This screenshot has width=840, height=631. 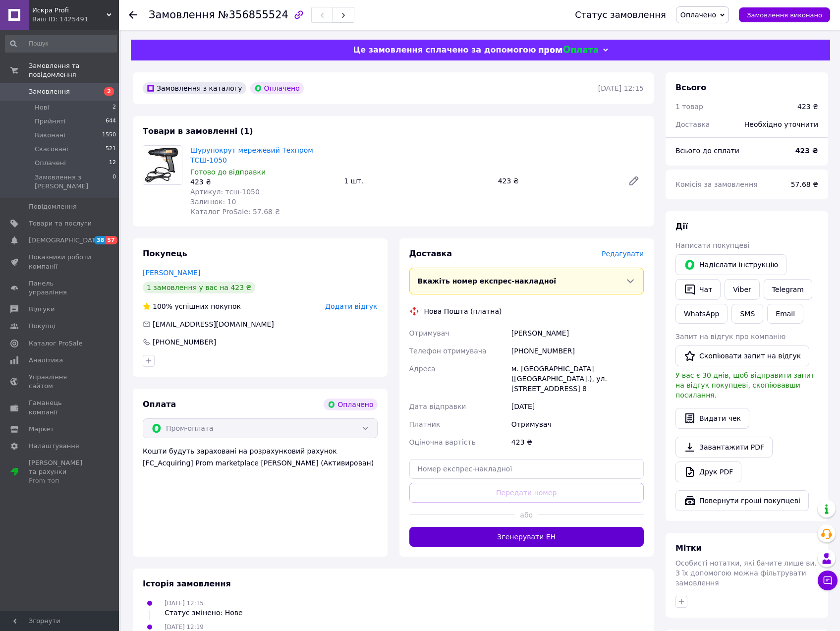 I want to click on span: Товари в замовленні (1), so click(x=198, y=131).